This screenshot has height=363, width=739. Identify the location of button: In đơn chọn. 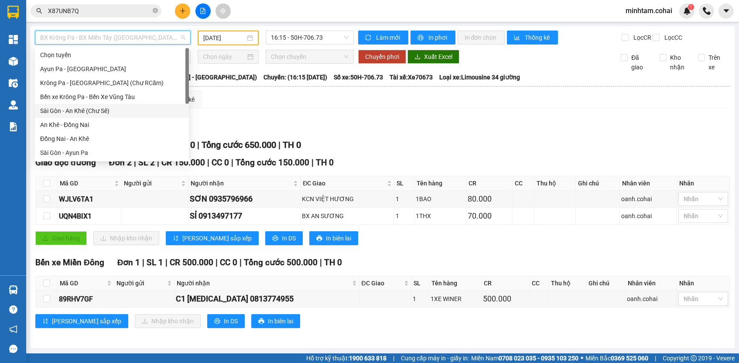
(481, 38).